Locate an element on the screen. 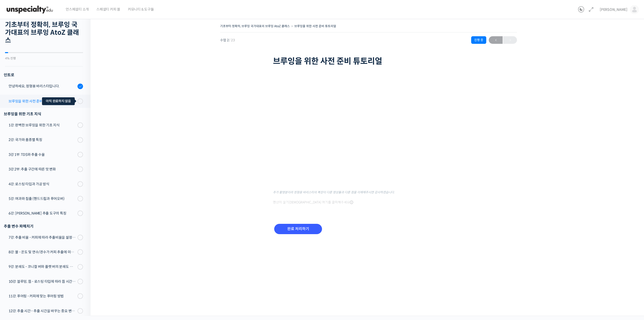  sub: 추가 촬영분이라 정형용 바리스타의 복장이 다른 영상들과 다른 점을 이해해주시면 감사하겠습니다. is located at coordinates (334, 192).